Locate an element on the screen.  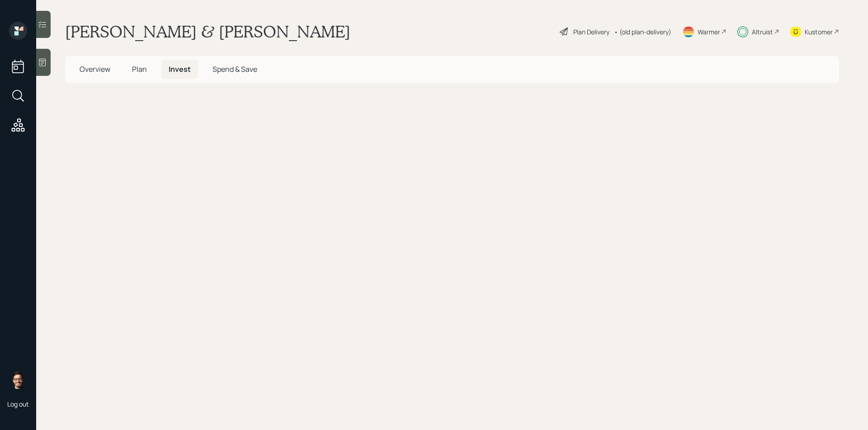
span: Overview is located at coordinates (95, 69).